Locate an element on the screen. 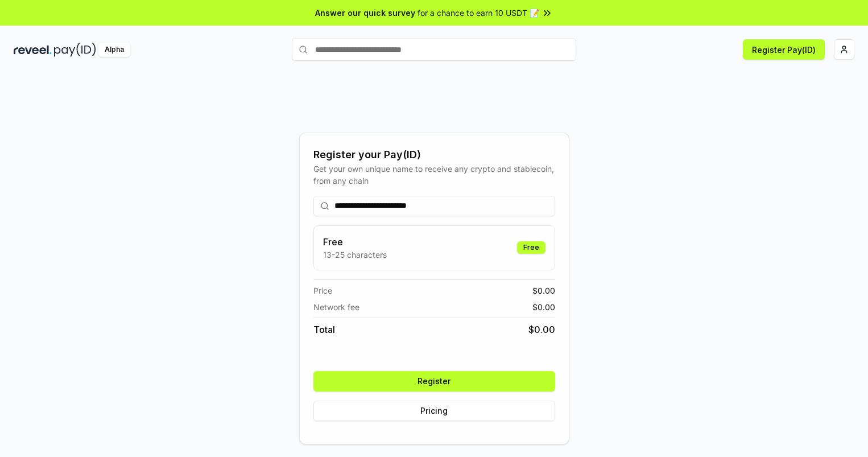 The image size is (868, 457). button: Register Pay(ID) is located at coordinates (783, 49).